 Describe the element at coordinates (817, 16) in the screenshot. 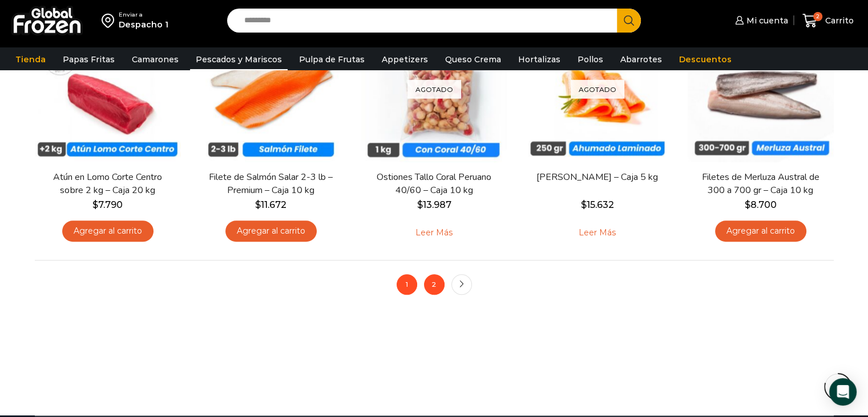

I see `span: 2` at that location.